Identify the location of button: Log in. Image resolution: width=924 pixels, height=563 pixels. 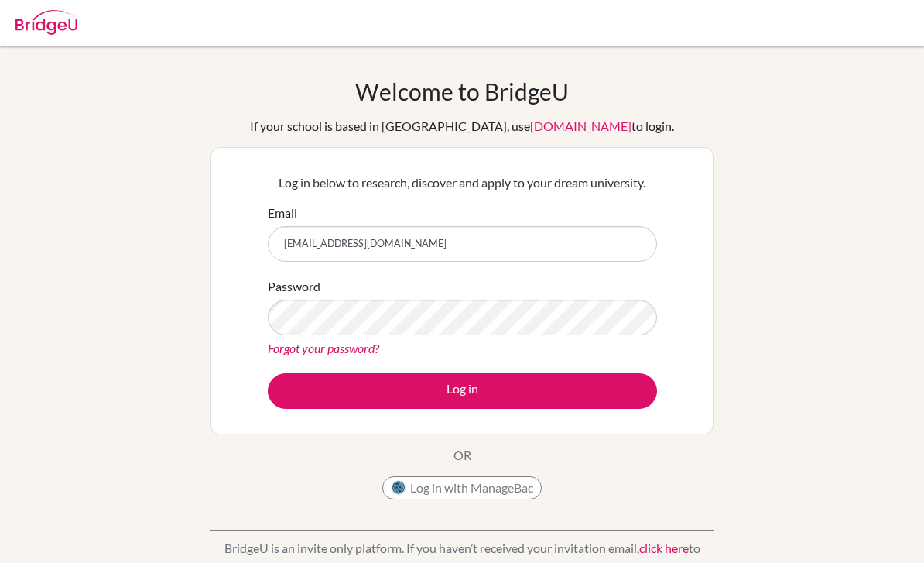
(462, 391).